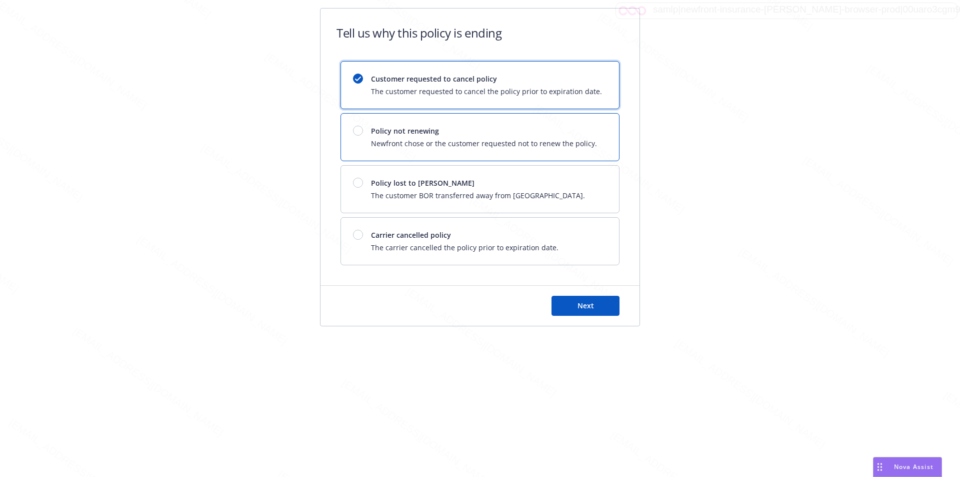 Image resolution: width=960 pixels, height=477 pixels. I want to click on span: Next, so click(586, 305).